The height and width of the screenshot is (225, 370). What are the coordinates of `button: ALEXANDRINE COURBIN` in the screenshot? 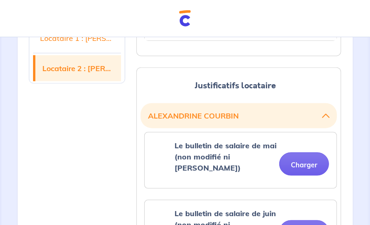 It's located at (238, 116).